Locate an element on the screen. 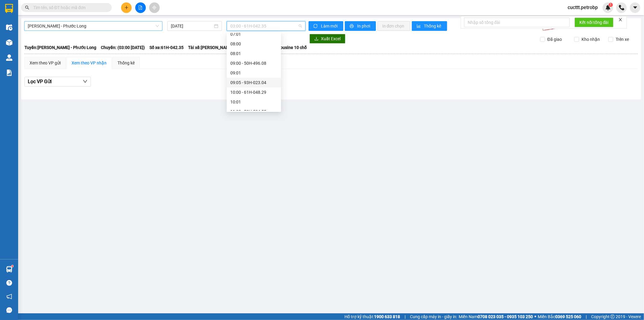 The image size is (644, 320). input: Nhập số tổng đài is located at coordinates (517, 22).